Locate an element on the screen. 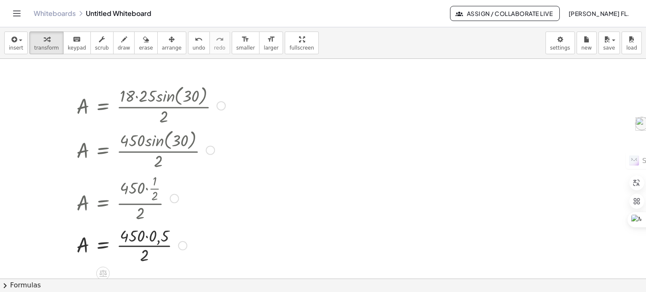  span: erase is located at coordinates (145, 48).